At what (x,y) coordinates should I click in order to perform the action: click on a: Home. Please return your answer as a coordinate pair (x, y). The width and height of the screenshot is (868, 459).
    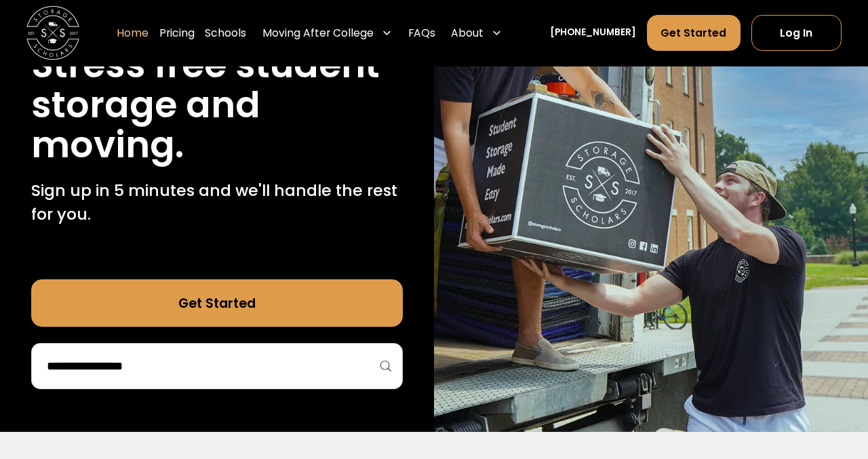
    Looking at the image, I should click on (132, 34).